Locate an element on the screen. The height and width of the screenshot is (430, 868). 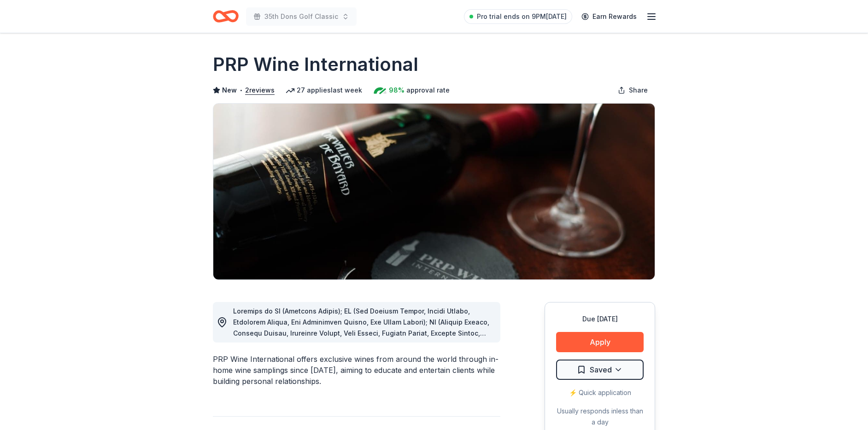
a: Earn Rewards is located at coordinates (610, 17).